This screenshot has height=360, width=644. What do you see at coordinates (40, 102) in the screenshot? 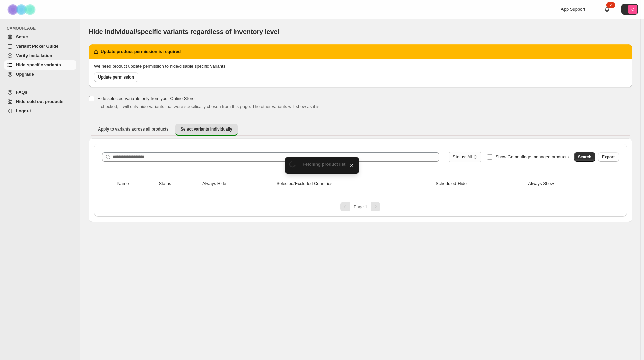
I see `a: Hide sold out products` at bounding box center [40, 102].